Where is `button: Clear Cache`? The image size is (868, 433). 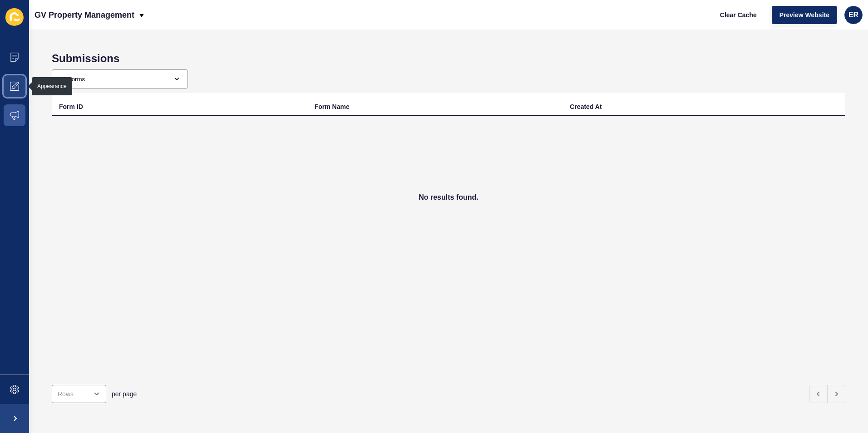 button: Clear Cache is located at coordinates (738, 15).